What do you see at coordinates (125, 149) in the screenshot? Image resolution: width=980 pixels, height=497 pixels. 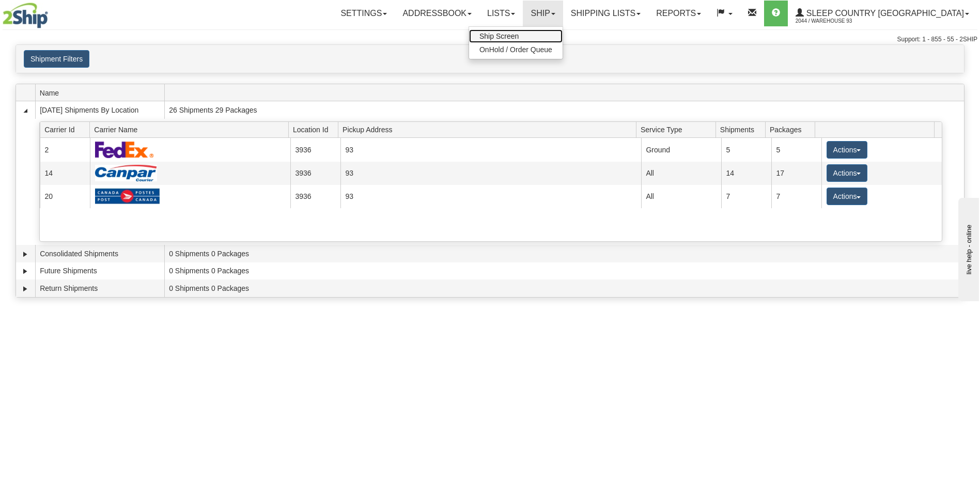 I see `img: FedEx Express®` at bounding box center [125, 149].